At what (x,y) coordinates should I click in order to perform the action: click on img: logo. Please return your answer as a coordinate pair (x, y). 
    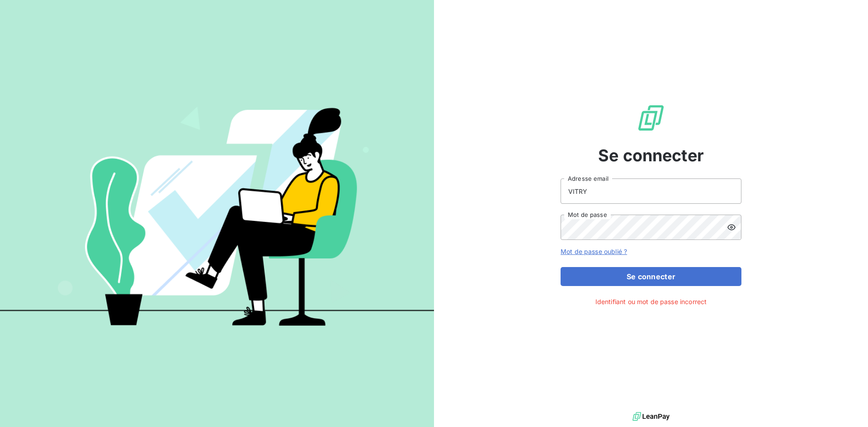
    Looking at the image, I should click on (651, 416).